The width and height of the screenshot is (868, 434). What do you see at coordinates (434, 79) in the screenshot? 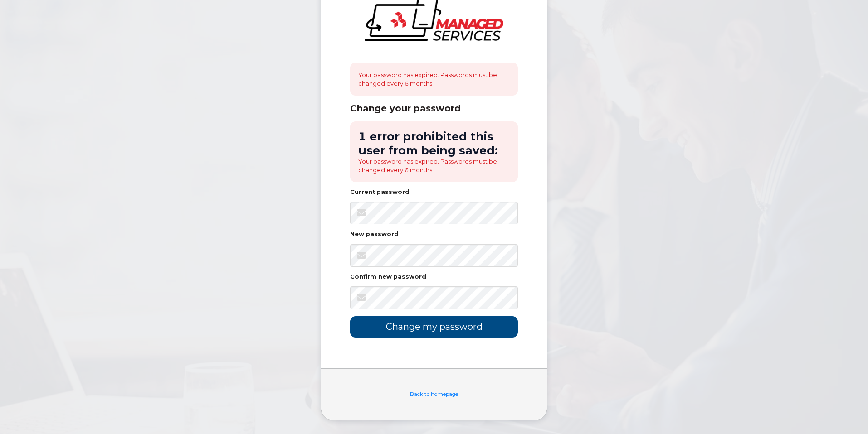
I see `div: Your password has expired. Passwords must be changed every 6 months.` at bounding box center [434, 79].